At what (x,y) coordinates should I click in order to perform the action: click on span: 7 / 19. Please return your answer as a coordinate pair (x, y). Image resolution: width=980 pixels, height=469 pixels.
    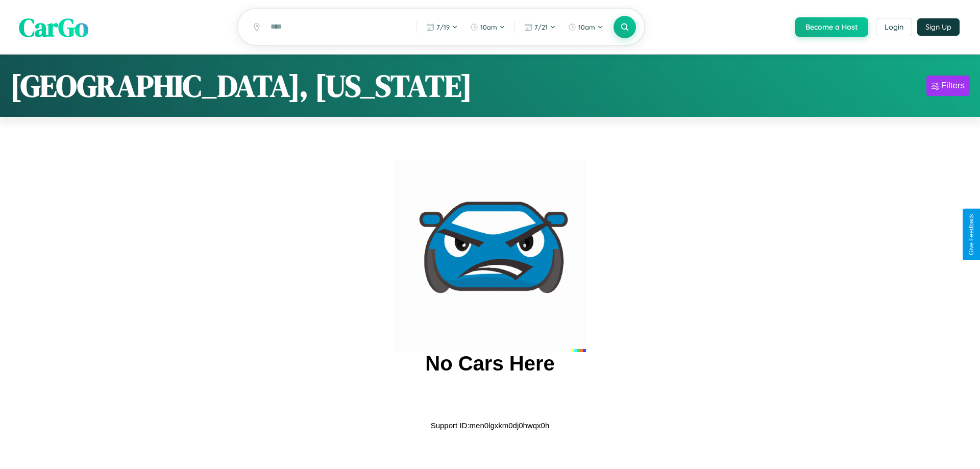
    Looking at the image, I should click on (443, 27).